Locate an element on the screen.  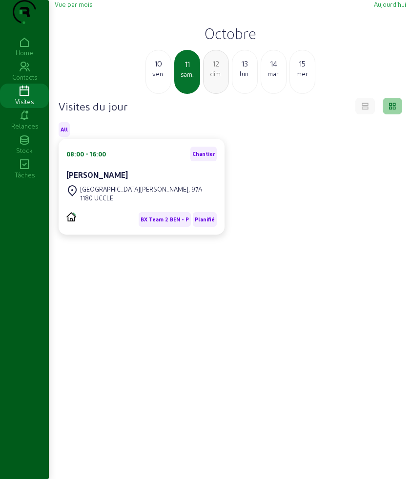
div: 12 is located at coordinates (216, 64).